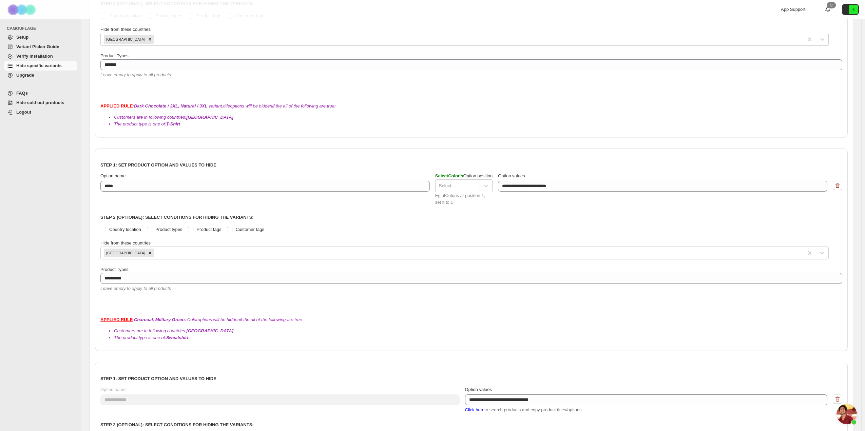 Image resolution: width=865 pixels, height=431 pixels. I want to click on span: Product tags, so click(209, 229).